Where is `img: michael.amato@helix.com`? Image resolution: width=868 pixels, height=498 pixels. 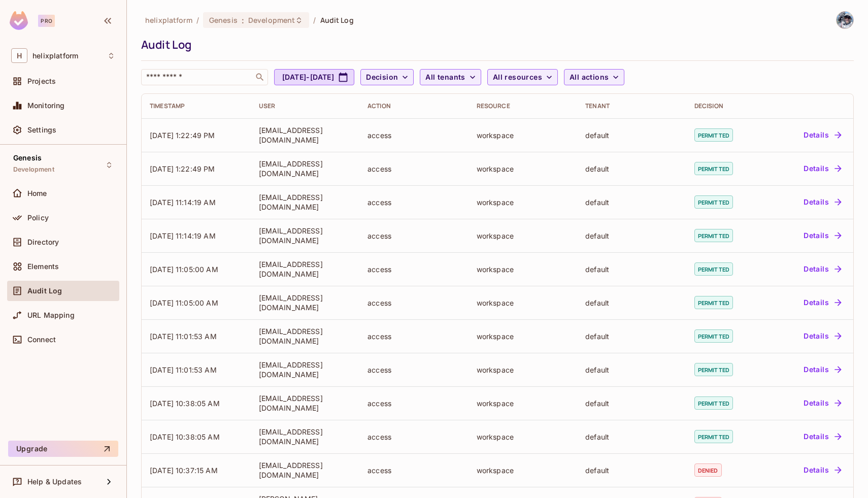 img: michael.amato@helix.com is located at coordinates (844, 19).